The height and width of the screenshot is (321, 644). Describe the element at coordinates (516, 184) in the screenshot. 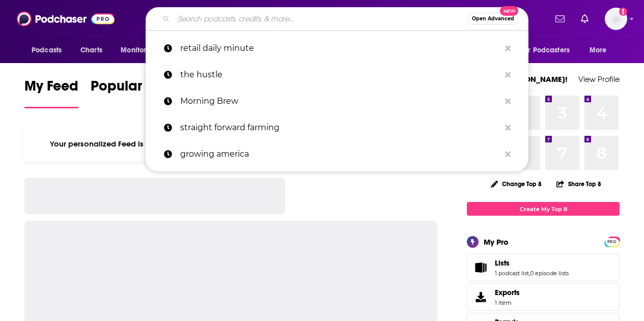

I see `button: Change Top 8` at that location.